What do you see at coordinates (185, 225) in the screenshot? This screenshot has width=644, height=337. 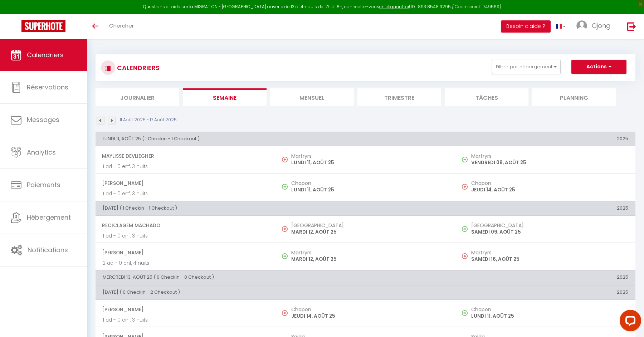 I see `span: Reciclagem Machado` at bounding box center [185, 225].